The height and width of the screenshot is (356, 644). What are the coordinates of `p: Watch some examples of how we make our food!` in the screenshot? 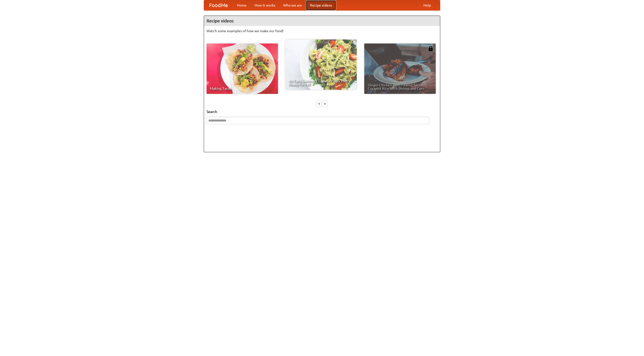 It's located at (322, 31).